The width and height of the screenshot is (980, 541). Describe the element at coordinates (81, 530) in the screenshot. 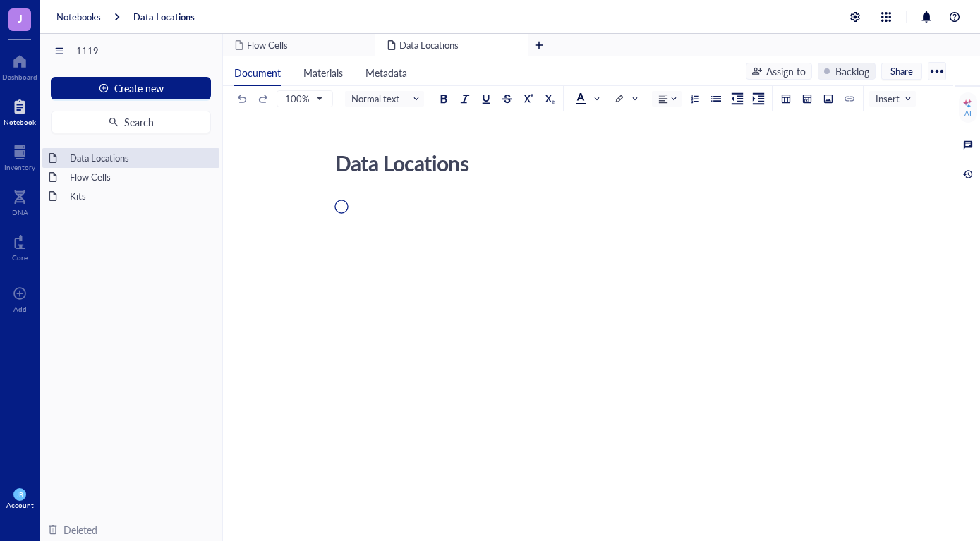

I see `div: Deleted` at that location.